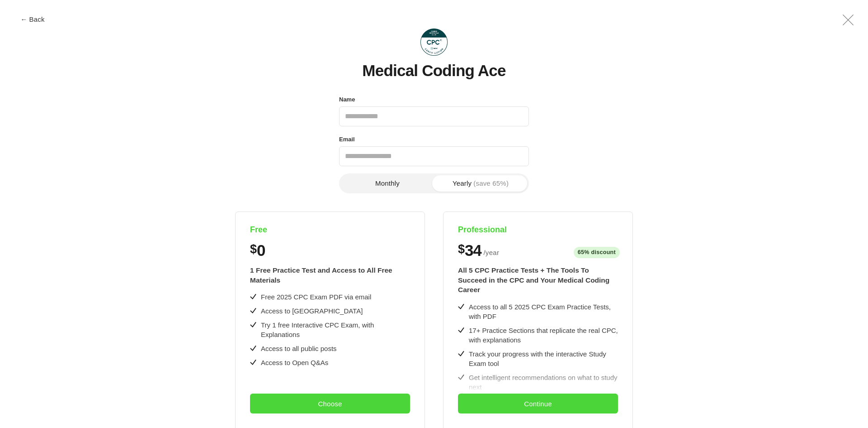 Image resolution: width=868 pixels, height=428 pixels. I want to click on button: ← Back, so click(32, 19).